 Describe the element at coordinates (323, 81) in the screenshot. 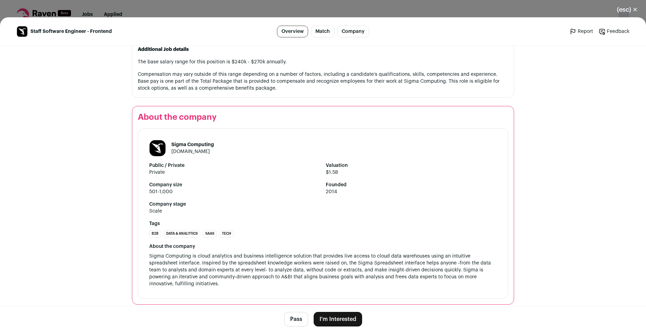

I see `p: Compensation may vary outside of this range depending on a number of factors, including a candida...` at that location.